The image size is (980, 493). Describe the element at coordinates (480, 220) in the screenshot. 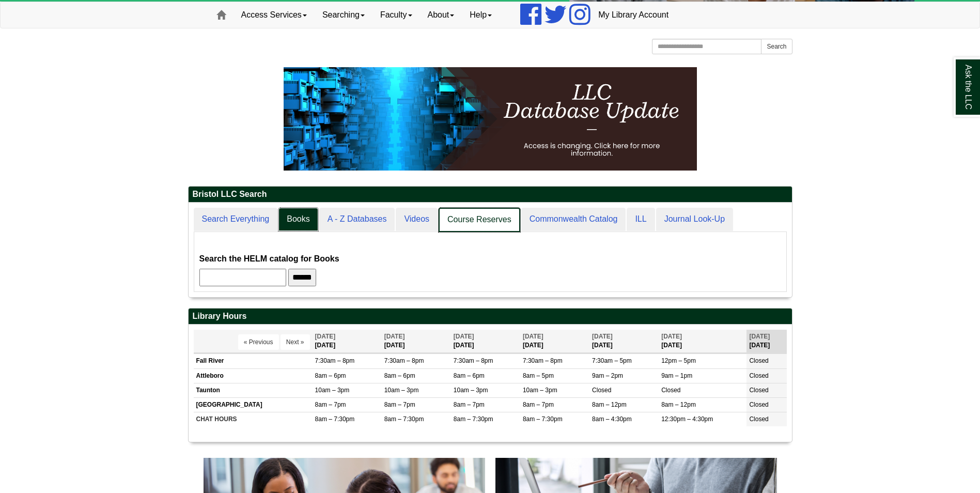

I see `a: Course Reserves` at that location.